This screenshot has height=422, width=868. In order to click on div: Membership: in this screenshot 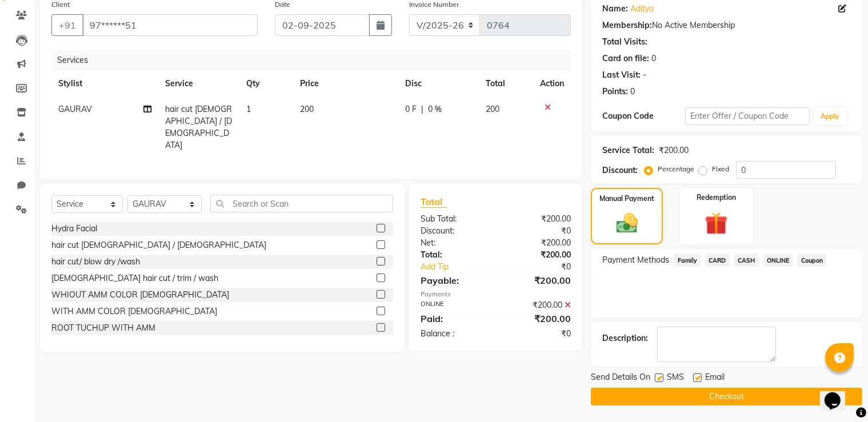, I will do `click(627, 25)`.